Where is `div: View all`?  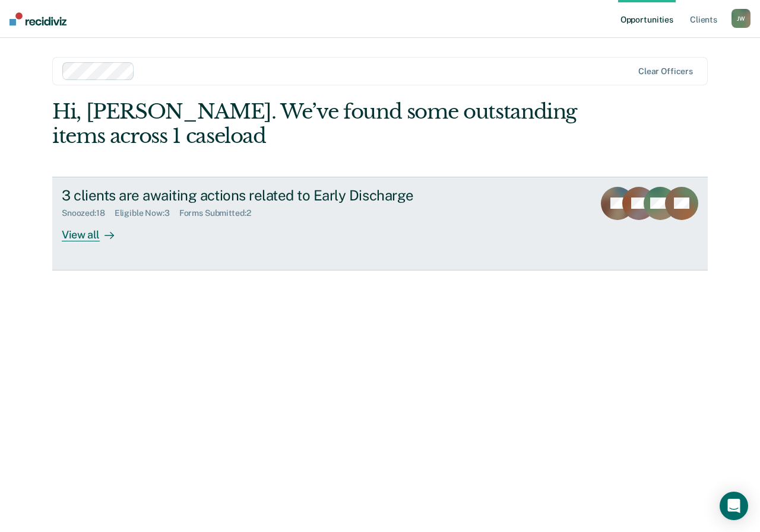 div: View all is located at coordinates (95, 229).